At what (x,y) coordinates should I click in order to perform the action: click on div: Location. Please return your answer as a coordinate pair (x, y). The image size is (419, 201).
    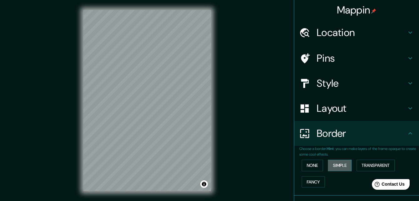
    Looking at the image, I should click on (357, 32).